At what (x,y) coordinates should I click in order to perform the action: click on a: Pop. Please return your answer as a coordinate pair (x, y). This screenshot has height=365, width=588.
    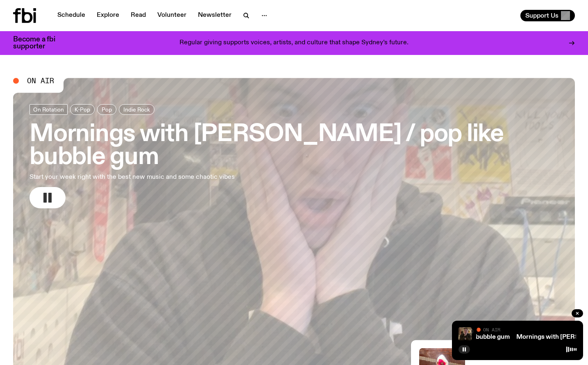
    Looking at the image, I should click on (106, 109).